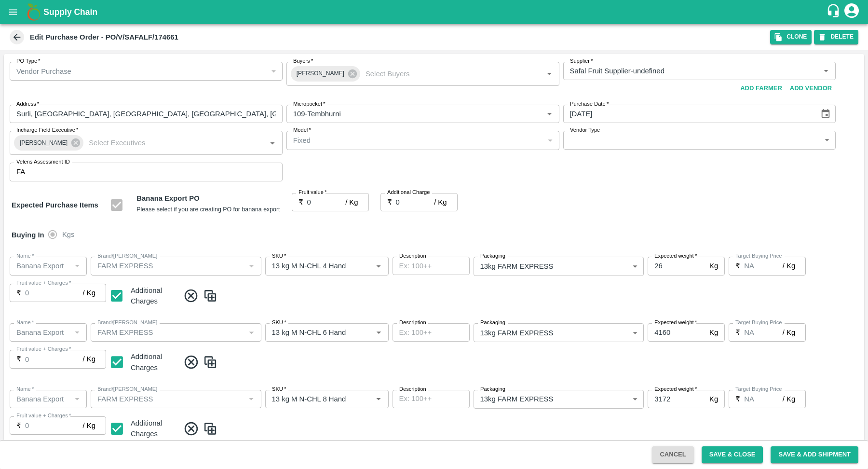 The image size is (868, 469). What do you see at coordinates (589, 104) in the screenshot?
I see `label: Purchase Date` at bounding box center [589, 104].